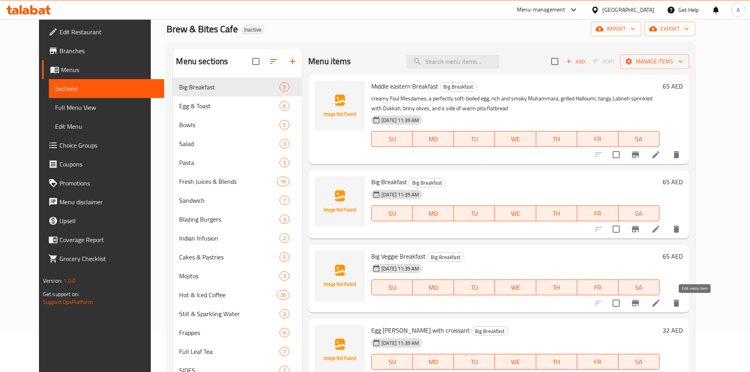 The height and width of the screenshot is (372, 750). What do you see at coordinates (103, 70) in the screenshot?
I see `a: Menus` at bounding box center [103, 70].